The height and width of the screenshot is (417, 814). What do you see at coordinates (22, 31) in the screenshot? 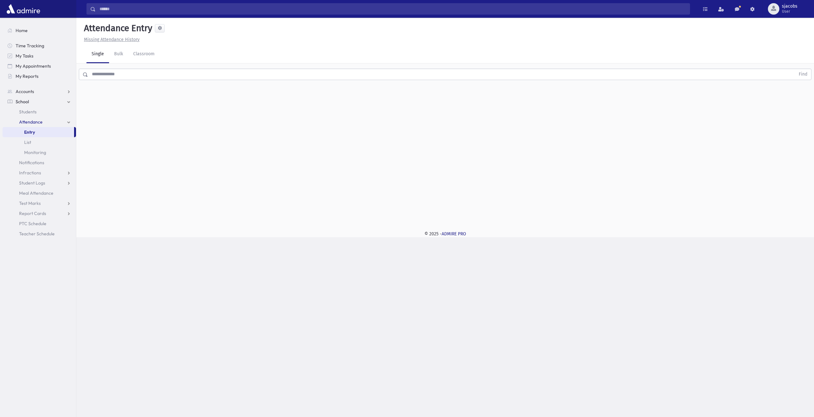
I see `span: Home` at bounding box center [22, 31].